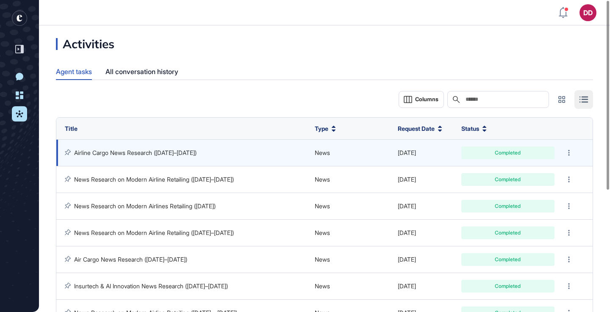  What do you see at coordinates (325, 128) in the screenshot?
I see `button: Type` at bounding box center [325, 128].